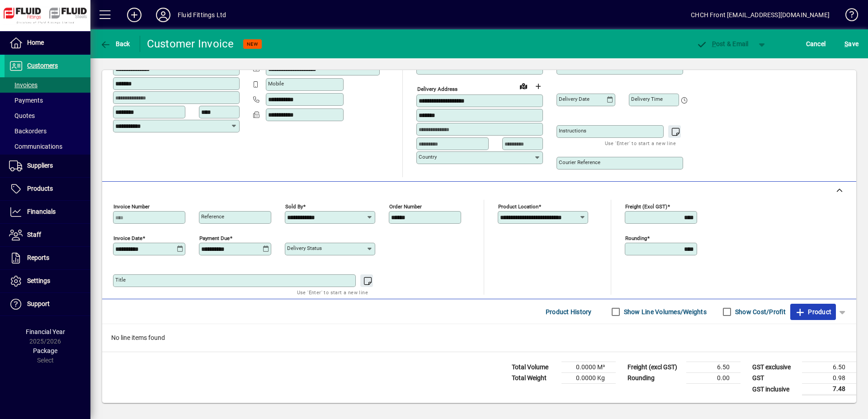 The image size is (868, 419). Describe the element at coordinates (852, 44) in the screenshot. I see `button: Save` at that location.